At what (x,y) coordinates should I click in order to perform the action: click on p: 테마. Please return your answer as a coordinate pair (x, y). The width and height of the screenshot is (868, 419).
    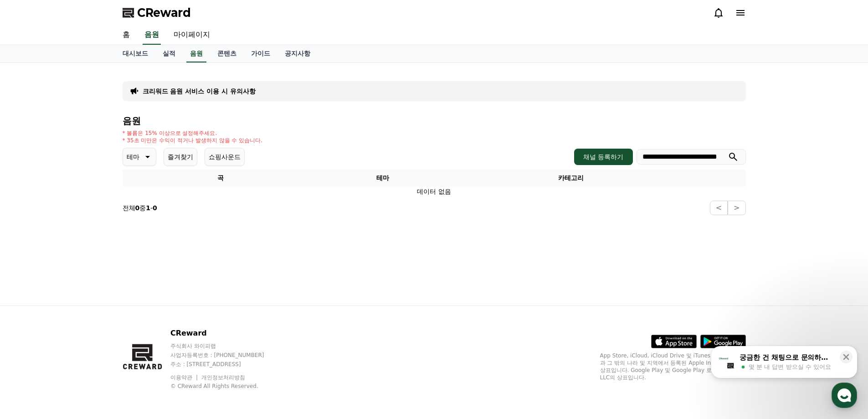
    Looking at the image, I should click on (133, 157).